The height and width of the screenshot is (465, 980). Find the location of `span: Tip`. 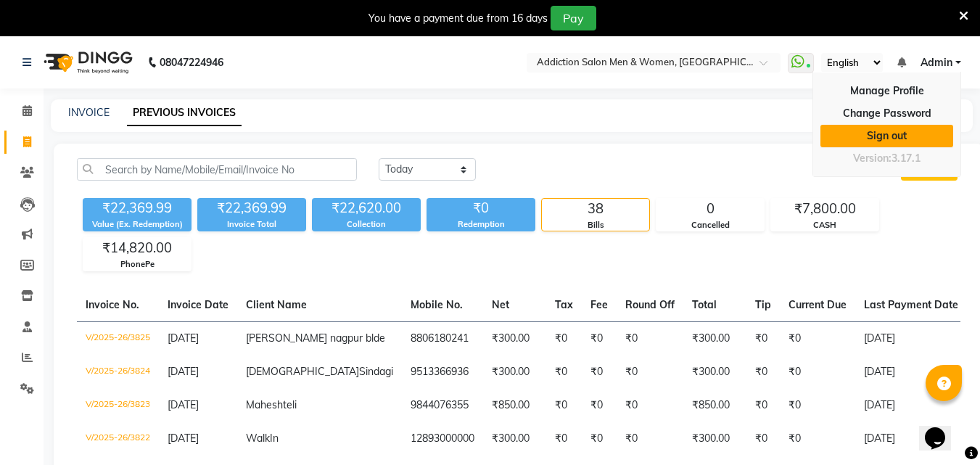

span: Tip is located at coordinates (763, 304).